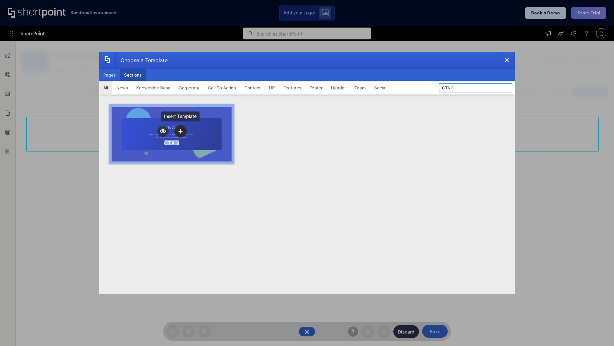 This screenshot has height=346, width=614. Describe the element at coordinates (133, 75) in the screenshot. I see `button: Sections` at that location.